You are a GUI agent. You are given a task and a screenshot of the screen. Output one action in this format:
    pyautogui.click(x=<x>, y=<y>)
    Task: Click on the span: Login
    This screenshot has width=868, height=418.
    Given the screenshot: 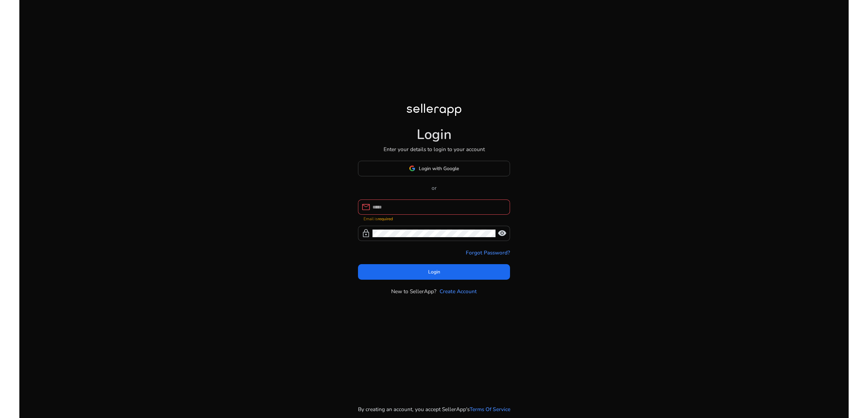 What is the action you would take?
    pyautogui.click(x=434, y=272)
    